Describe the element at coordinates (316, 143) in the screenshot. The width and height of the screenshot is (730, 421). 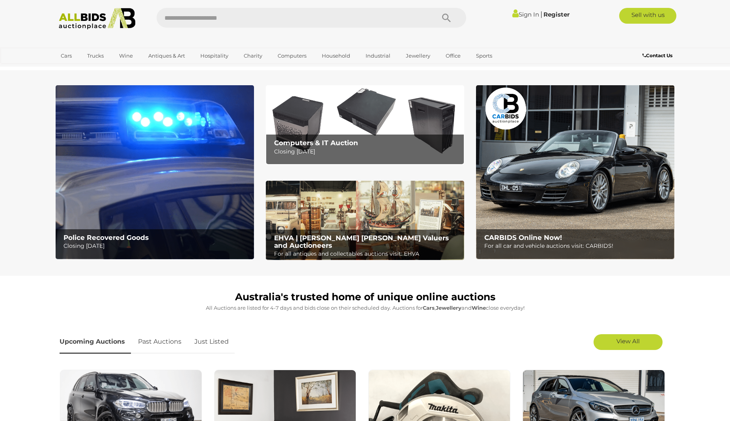
I see `b: Computers & IT Auction` at that location.